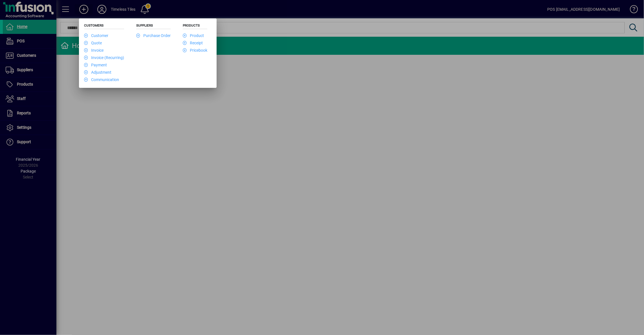 This screenshot has width=644, height=335. Describe the element at coordinates (94, 50) in the screenshot. I see `a: Invoice` at that location.